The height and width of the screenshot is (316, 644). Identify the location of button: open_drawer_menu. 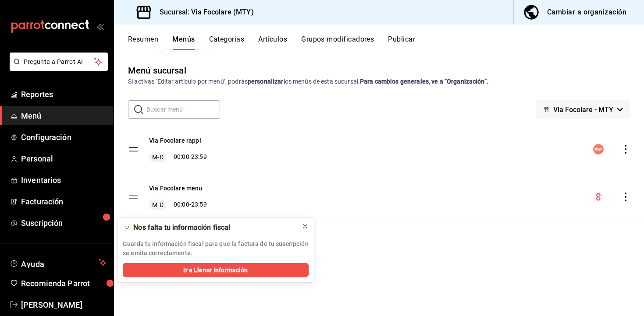
(100, 26).